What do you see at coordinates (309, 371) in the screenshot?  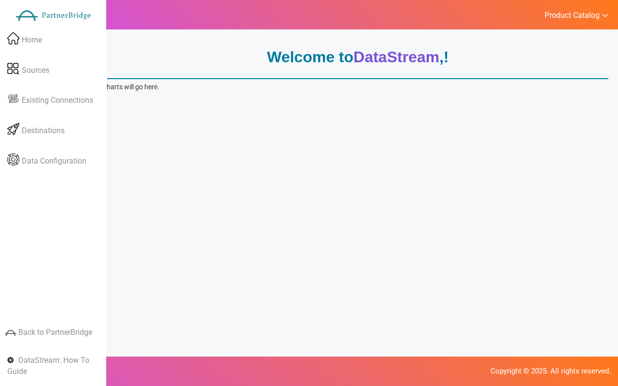 I see `p: Copyright © 2025. All rights reserved.` at bounding box center [309, 371].